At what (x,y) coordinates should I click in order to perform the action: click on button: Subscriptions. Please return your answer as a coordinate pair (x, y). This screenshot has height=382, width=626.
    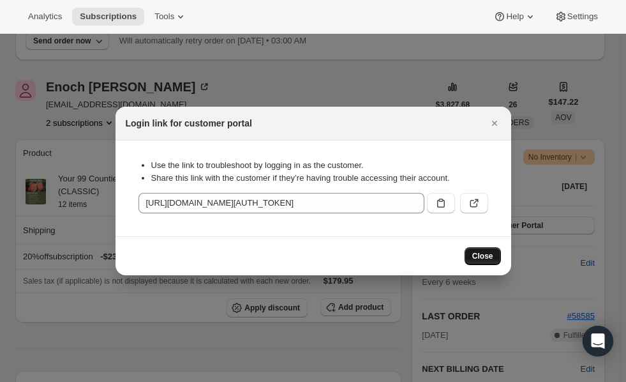
    Looking at the image, I should click on (108, 17).